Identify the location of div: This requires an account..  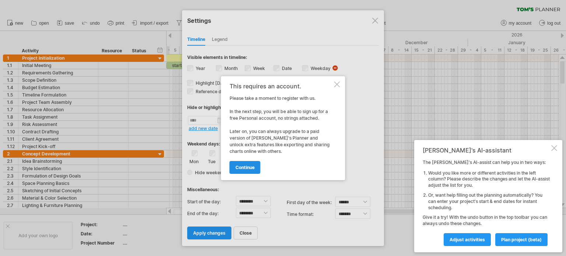
(281, 86).